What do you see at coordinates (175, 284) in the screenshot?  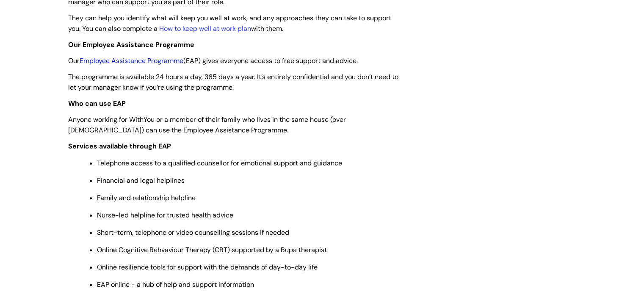 I see `span: EAP online - a hub of help and support information` at bounding box center [175, 284].